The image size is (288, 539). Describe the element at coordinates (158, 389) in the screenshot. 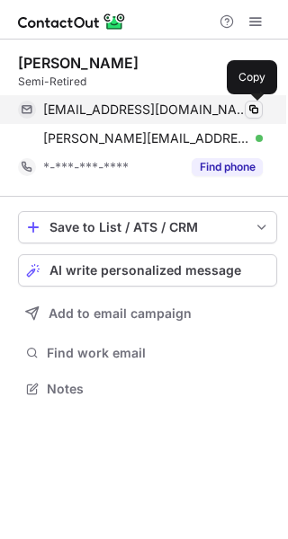

I see `span: Notes` at that location.